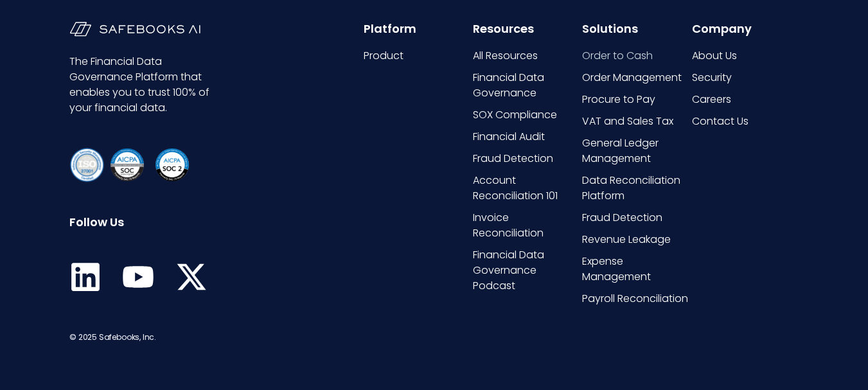  What do you see at coordinates (113, 337) in the screenshot?
I see `span: © 2025 Safebooks, Inc.` at bounding box center [113, 337].